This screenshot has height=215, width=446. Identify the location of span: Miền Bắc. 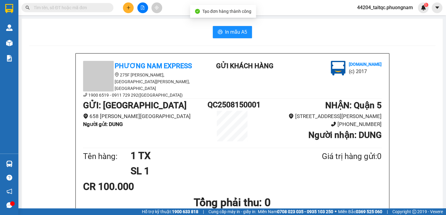
(360, 212).